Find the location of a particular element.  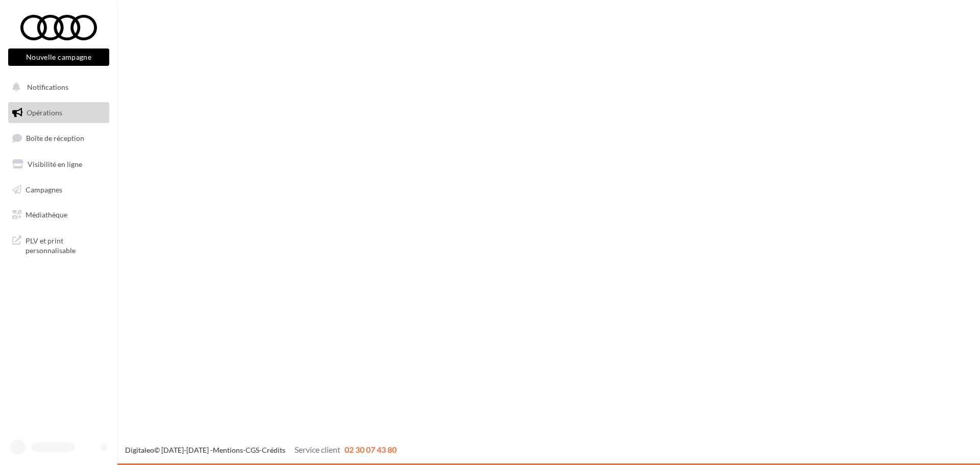

a: Digitaleo is located at coordinates (139, 450).